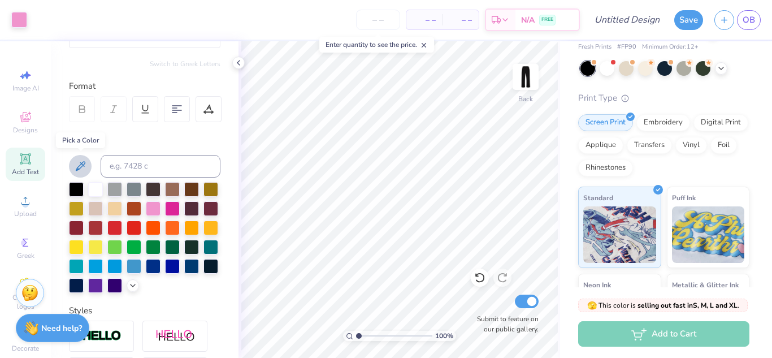 Image resolution: width=772 pixels, height=358 pixels. I want to click on strong: Need help?, so click(62, 328).